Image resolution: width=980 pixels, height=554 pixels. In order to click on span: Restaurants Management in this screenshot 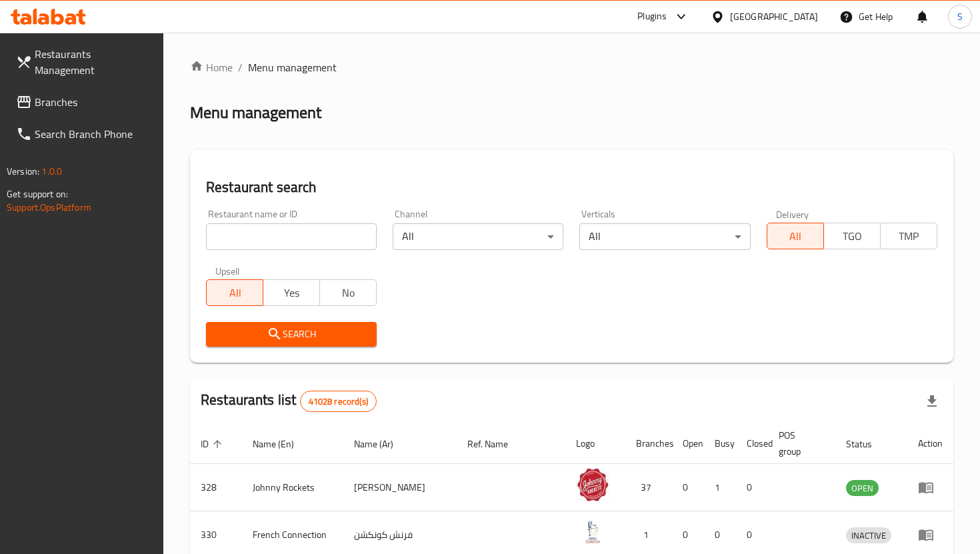, I will do `click(93, 62)`.